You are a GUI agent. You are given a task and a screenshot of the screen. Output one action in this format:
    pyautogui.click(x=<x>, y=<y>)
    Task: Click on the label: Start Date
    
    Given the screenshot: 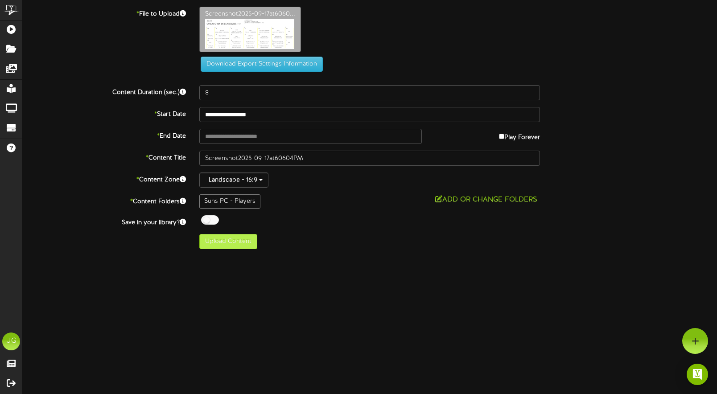 What is the action you would take?
    pyautogui.click(x=104, y=113)
    